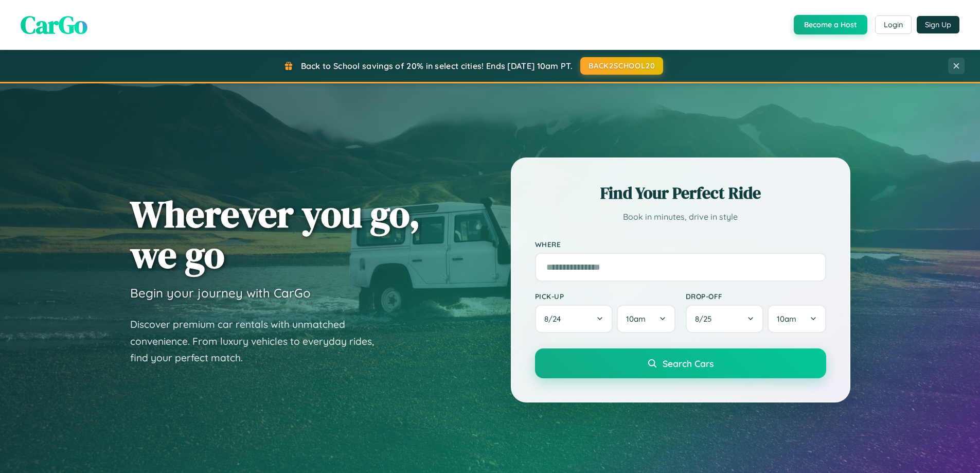 Image resolution: width=980 pixels, height=473 pixels. What do you see at coordinates (706, 319) in the screenshot?
I see `span: 8 / 25` at bounding box center [706, 319].